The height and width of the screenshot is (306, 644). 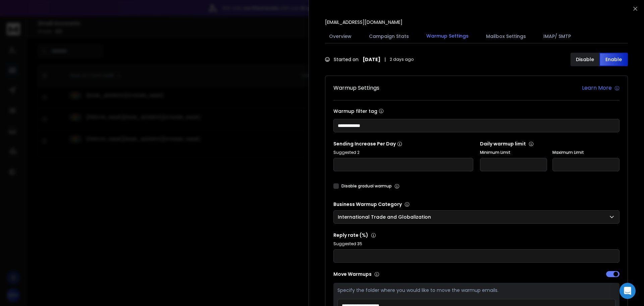 What do you see at coordinates (386, 217) in the screenshot?
I see `p: International Trade and Globalization` at bounding box center [386, 217].